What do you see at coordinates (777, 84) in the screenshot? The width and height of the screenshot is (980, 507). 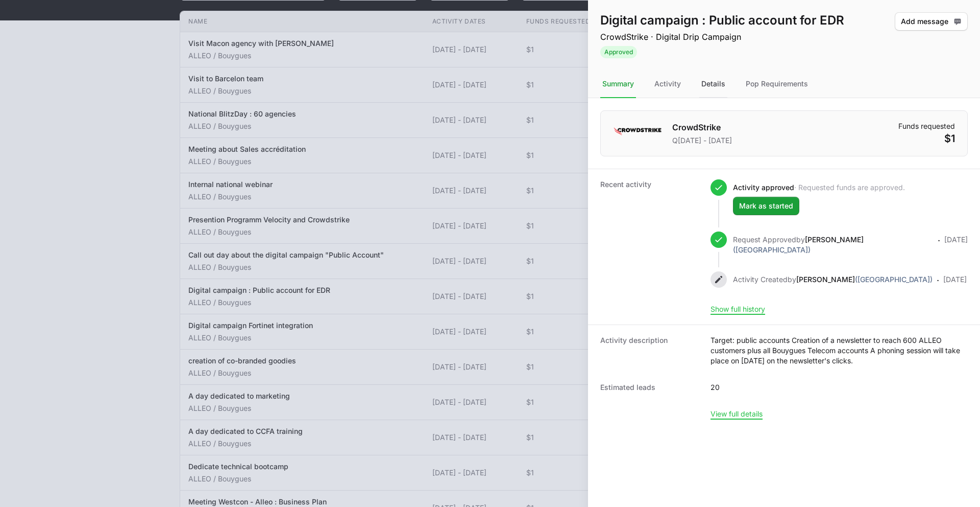 I see `div: Pop Requirements` at bounding box center [777, 84].